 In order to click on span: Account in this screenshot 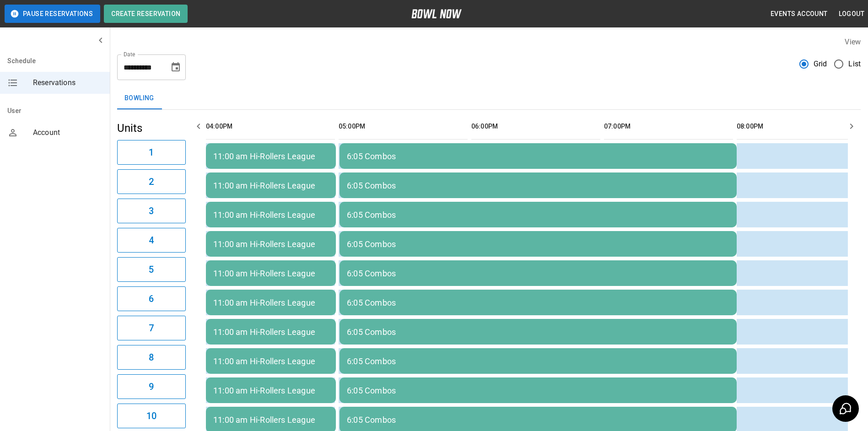, I will do `click(68, 132)`.